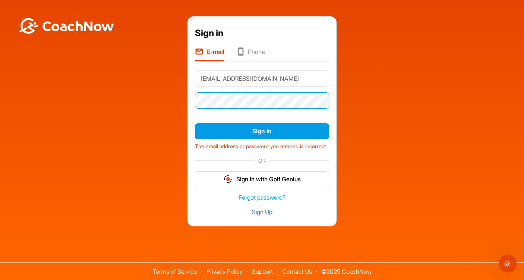 This screenshot has height=280, width=524. What do you see at coordinates (262, 33) in the screenshot?
I see `div: Sign in` at bounding box center [262, 33].